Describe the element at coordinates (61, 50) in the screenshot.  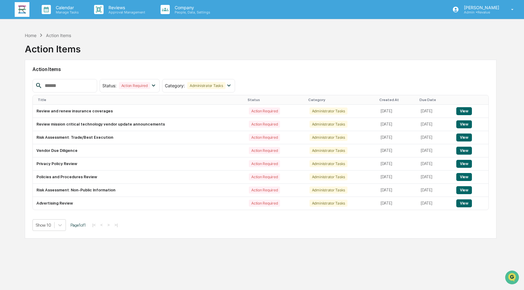
I see `div: Start new chat` at that location.